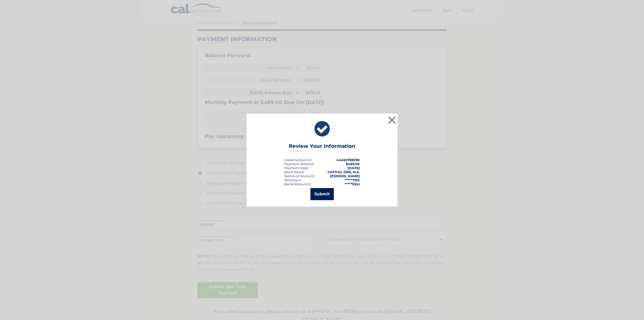  Describe the element at coordinates (293, 180) in the screenshot. I see `div: Routing #:` at that location.